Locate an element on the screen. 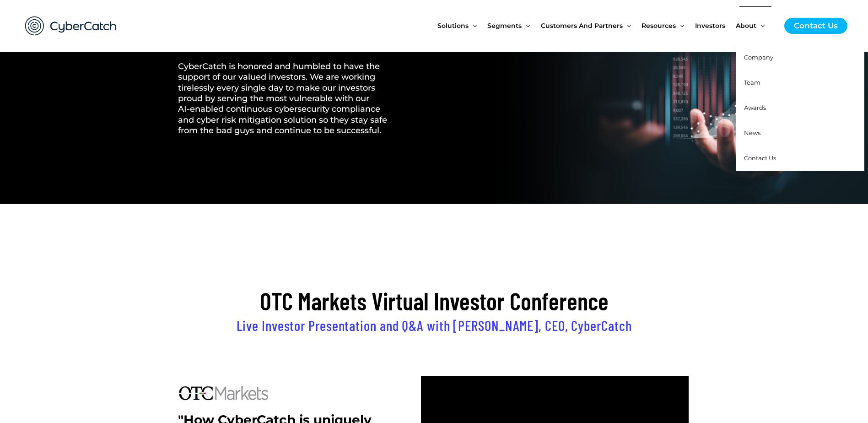  span: Awards is located at coordinates (755, 108).